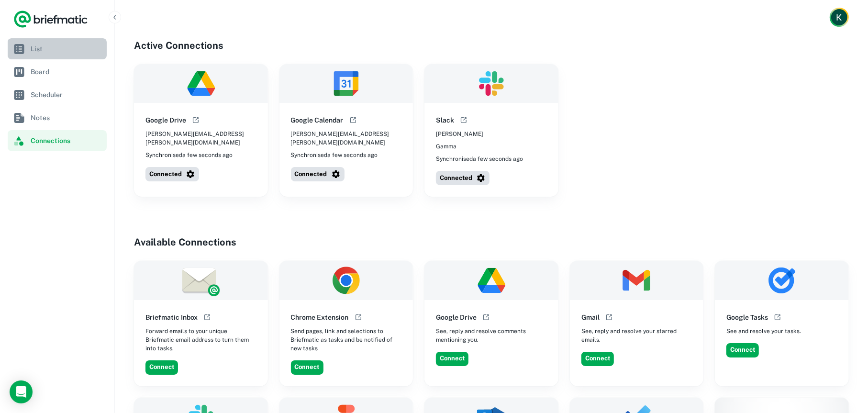 This screenshot has height=413, width=868. What do you see at coordinates (445, 120) in the screenshot?
I see `h6: Slack` at bounding box center [445, 120].